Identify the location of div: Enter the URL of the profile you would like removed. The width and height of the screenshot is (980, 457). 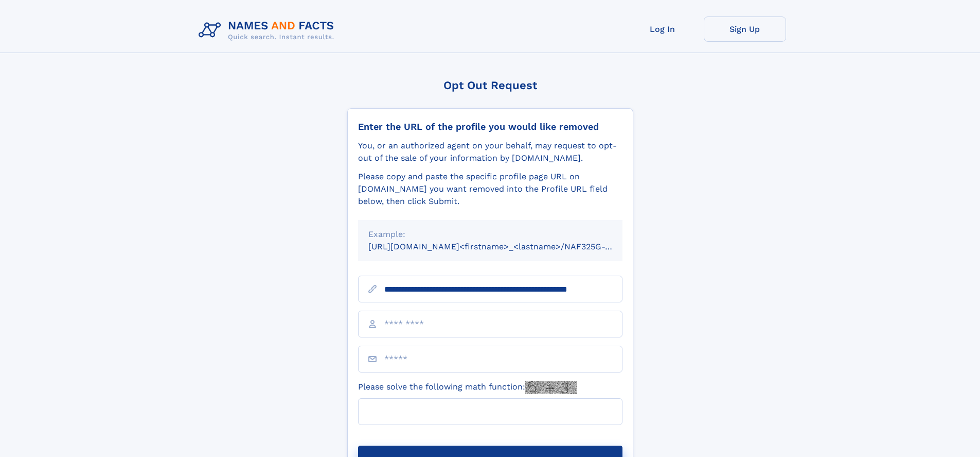
(490, 127).